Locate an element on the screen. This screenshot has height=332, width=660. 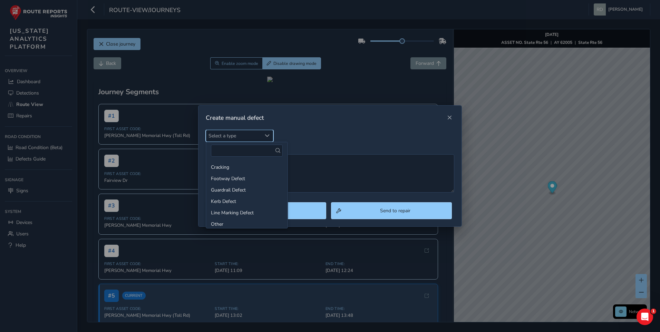
label: Other comments is located at coordinates (330, 150).